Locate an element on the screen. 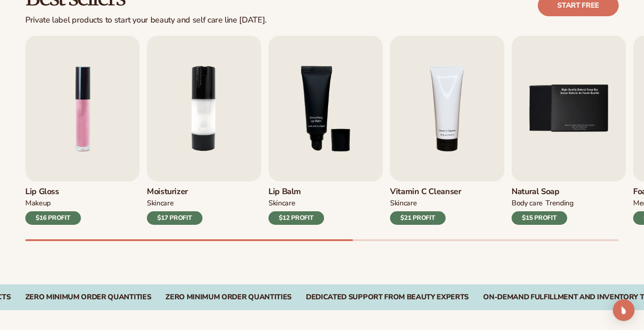  h3: Lip Balm is located at coordinates (296, 192).